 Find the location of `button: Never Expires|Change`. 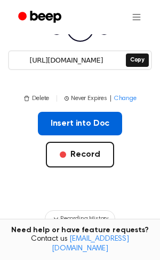

button: Never Expires|Change is located at coordinates (100, 98).